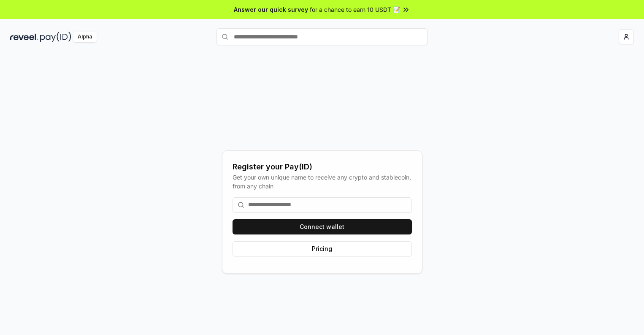 The image size is (644, 335). Describe the element at coordinates (85, 36) in the screenshot. I see `div: Alpha` at that location.